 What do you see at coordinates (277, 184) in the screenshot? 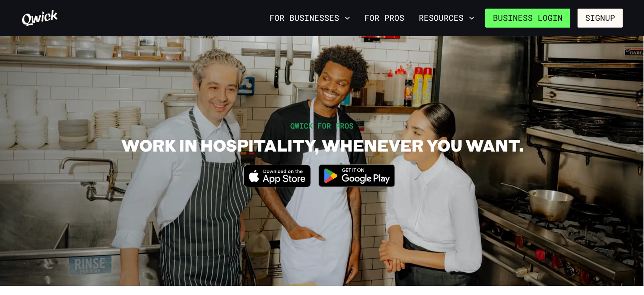
I see `a: Download on the App Store` at bounding box center [277, 184].